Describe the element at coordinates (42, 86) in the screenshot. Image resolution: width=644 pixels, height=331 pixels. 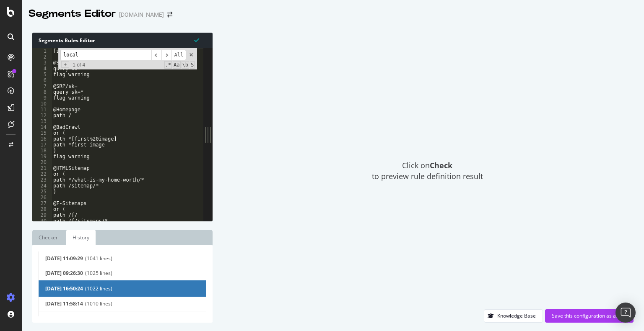
I see `div: 7` at that location.